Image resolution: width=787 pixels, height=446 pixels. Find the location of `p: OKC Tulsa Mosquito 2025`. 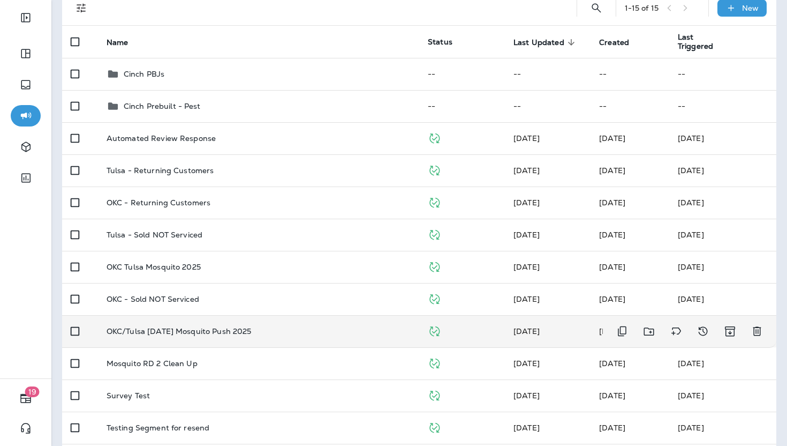

p: OKC Tulsa Mosquito 2025 is located at coordinates (154, 267).